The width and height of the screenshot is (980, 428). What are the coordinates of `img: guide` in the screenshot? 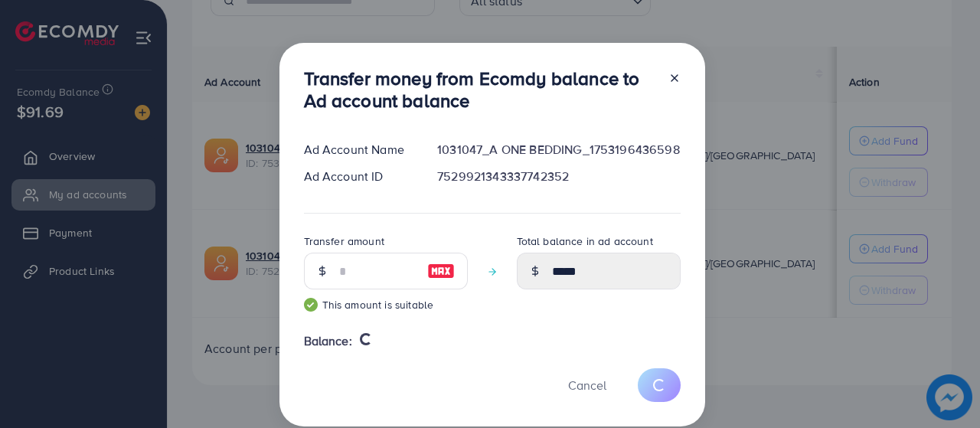 It's located at (311, 305).